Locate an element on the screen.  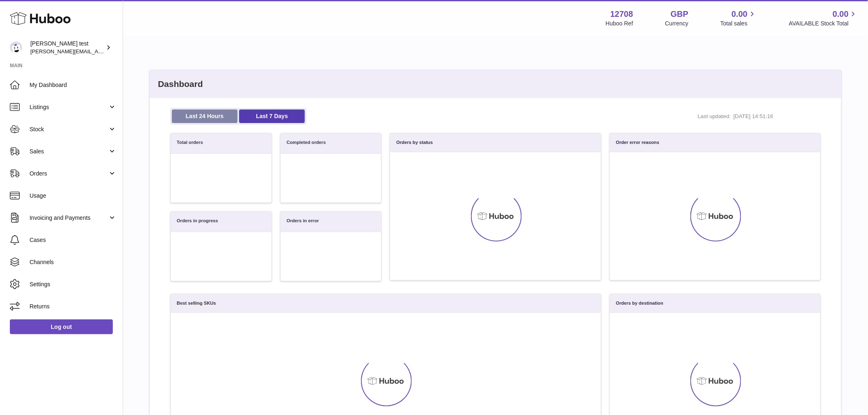
h3: Best selling SKUs is located at coordinates (196, 303).